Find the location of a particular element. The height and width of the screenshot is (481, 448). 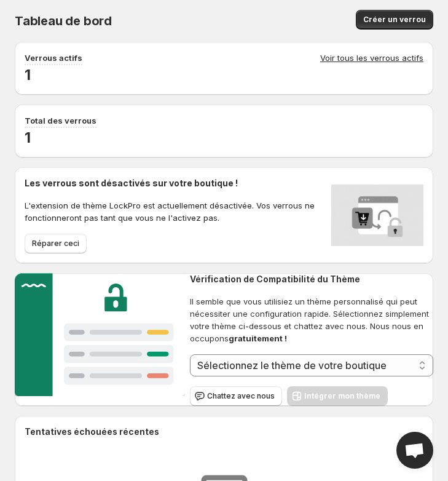

span: Il semble que vous utilisiez un thème personnalisé qui peut nécessiter une configuration rapide. ... is located at coordinates (312, 320).